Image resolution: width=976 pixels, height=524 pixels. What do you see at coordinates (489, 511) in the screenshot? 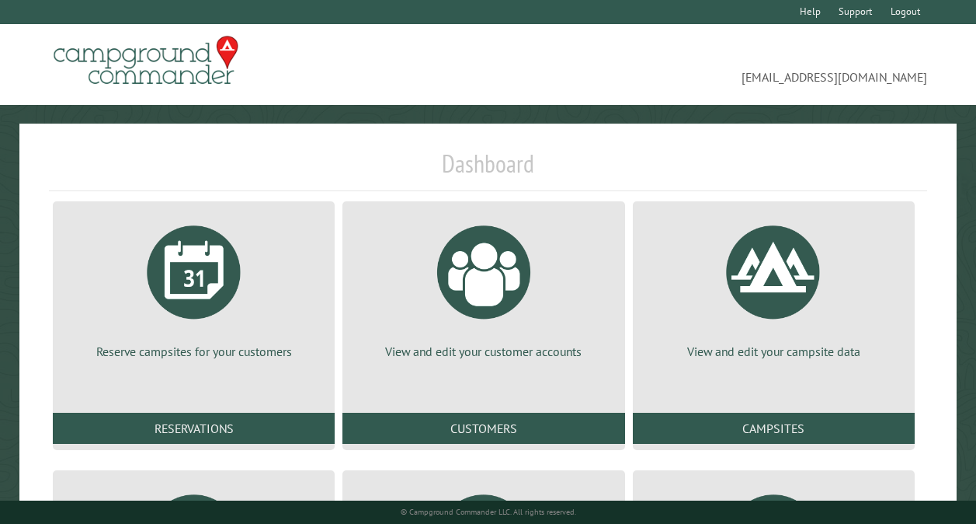
I see `small: © Campground Commander LLC. All rights reserved.` at bounding box center [489, 511].